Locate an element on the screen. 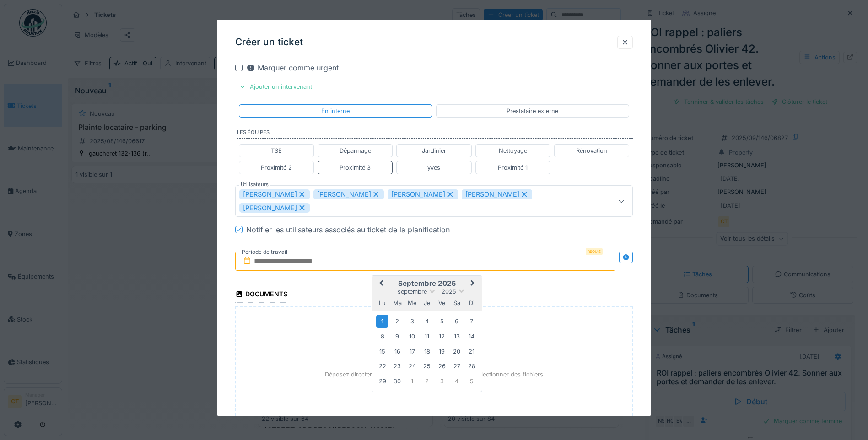 The image size is (868, 440). div: Choose jeudi 4 septembre 2025 is located at coordinates (427, 321).